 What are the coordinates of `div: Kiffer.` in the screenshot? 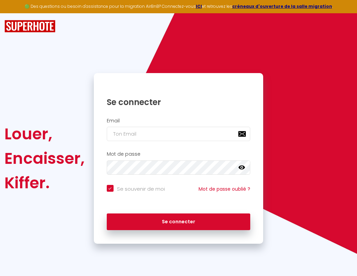 It's located at (45, 183).